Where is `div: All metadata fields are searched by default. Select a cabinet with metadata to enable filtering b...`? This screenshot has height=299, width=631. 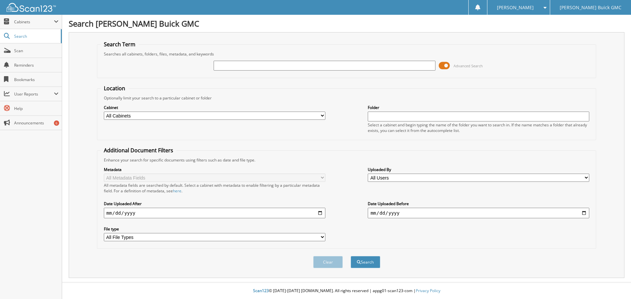 div: All metadata fields are searched by default. Select a cabinet with metadata to enable filtering b... is located at coordinates (215, 188).